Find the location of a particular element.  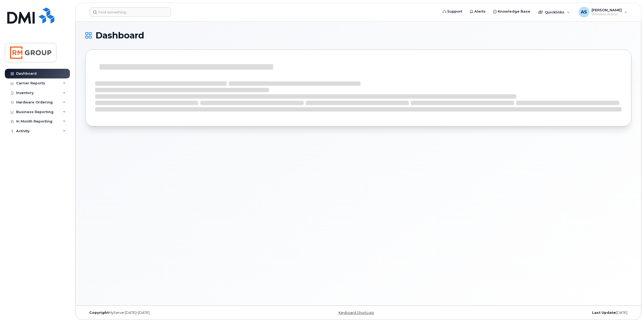

span: Dashboard is located at coordinates (120, 35).